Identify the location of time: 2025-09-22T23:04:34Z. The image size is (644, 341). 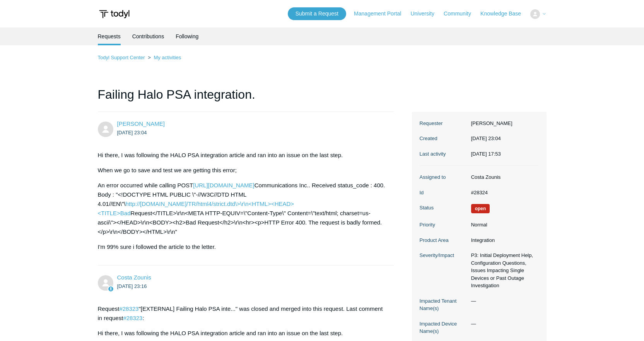
(132, 133).